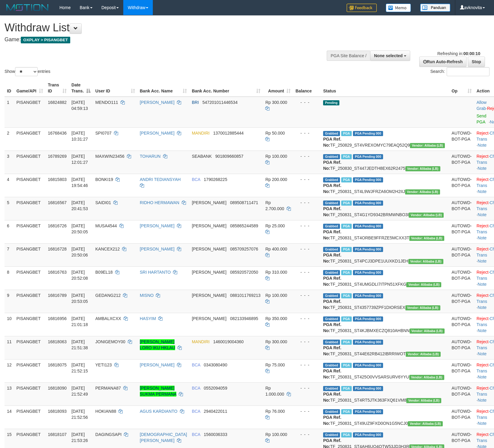 The image size is (494, 448). Describe the element at coordinates (57, 203) in the screenshot. I see `span: 16816567` at that location.